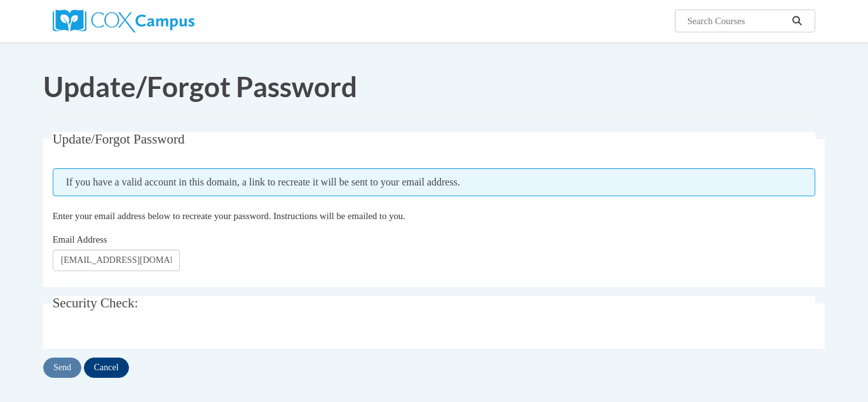 The width and height of the screenshot is (868, 402). What do you see at coordinates (798, 21) in the screenshot?
I see `button: Search` at bounding box center [798, 21].